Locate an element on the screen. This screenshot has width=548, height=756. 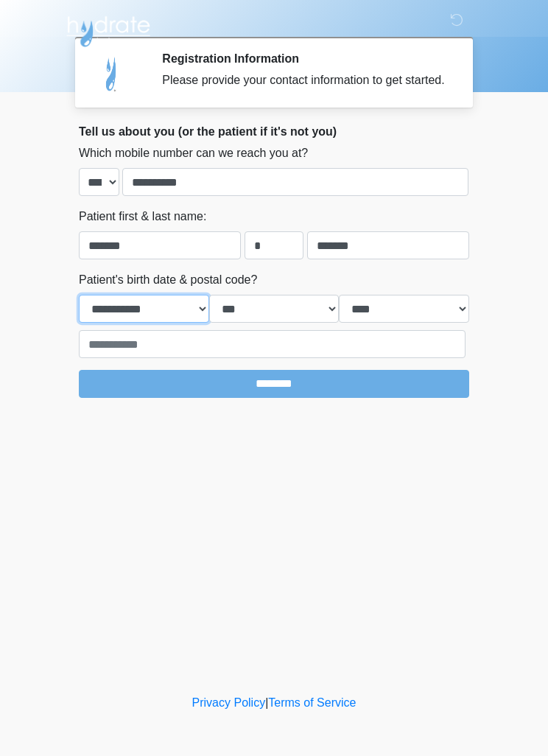
label: Patient first & last name: is located at coordinates (142, 216).